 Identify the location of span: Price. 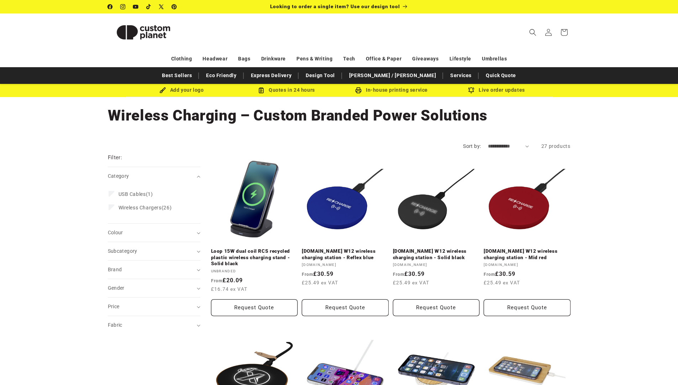
(114, 307).